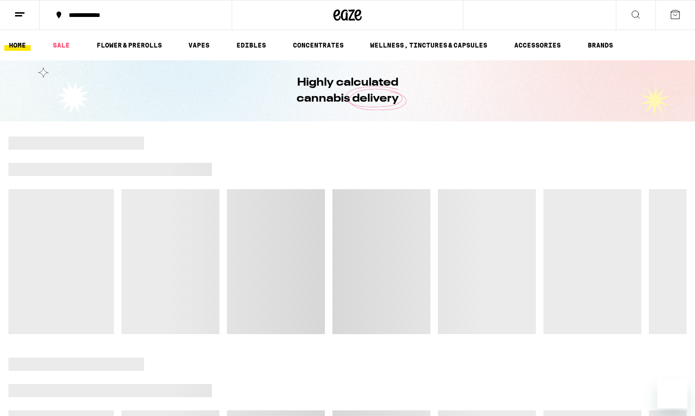  Describe the element at coordinates (17, 45) in the screenshot. I see `a: HOME` at that location.